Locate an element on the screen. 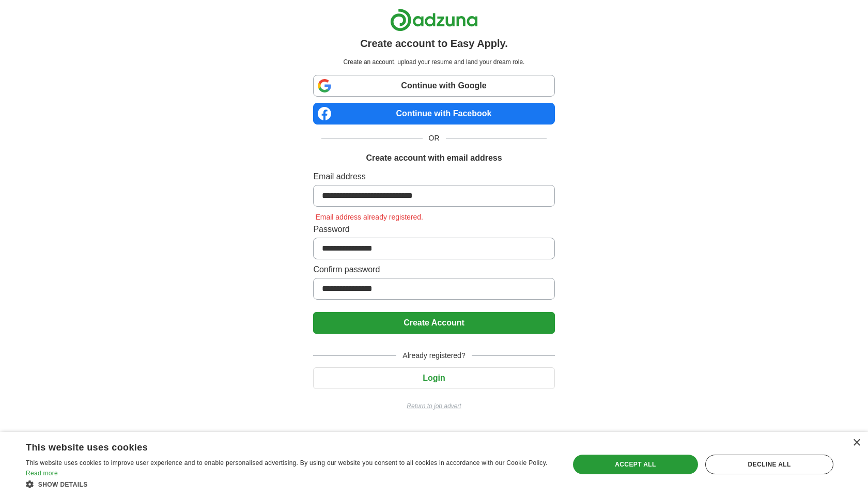  label: Confirm password is located at coordinates (433, 269).